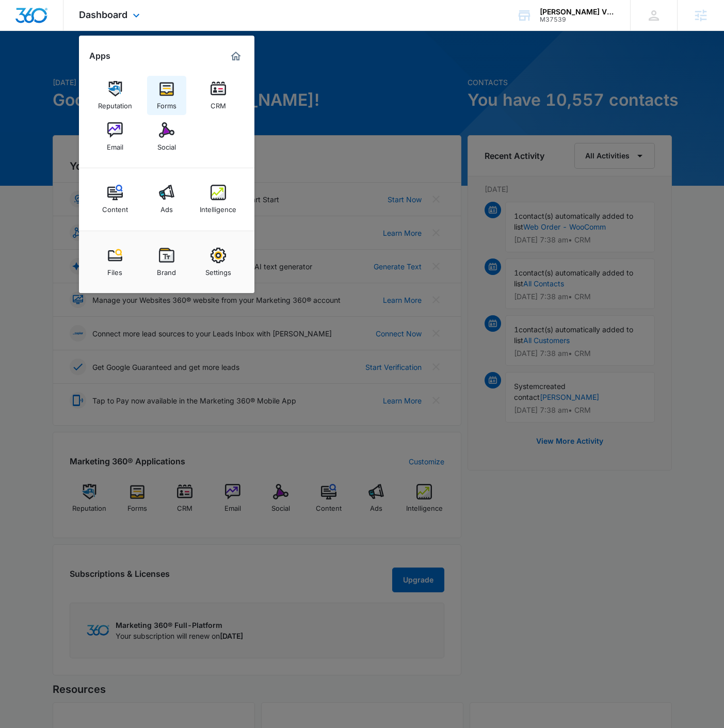  Describe the element at coordinates (115, 137) in the screenshot. I see `a: Email` at that location.